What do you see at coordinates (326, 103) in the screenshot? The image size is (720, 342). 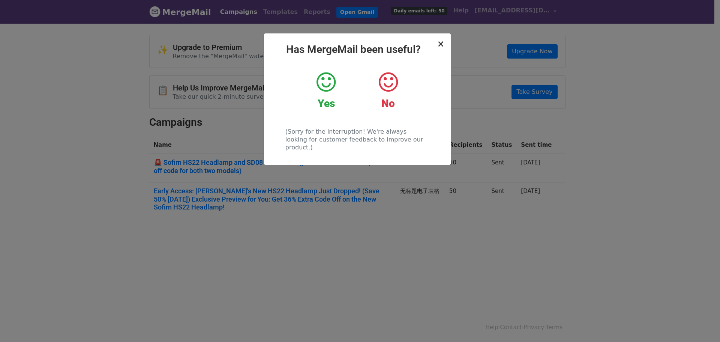 I see `strong: Yes` at bounding box center [326, 103].